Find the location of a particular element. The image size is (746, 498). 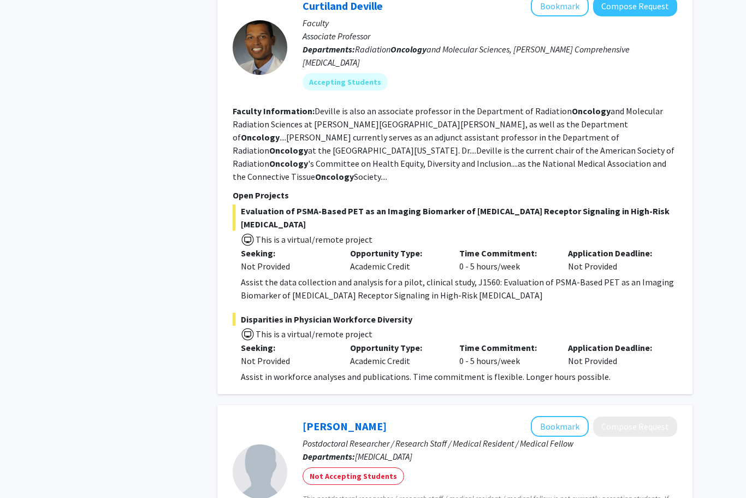

button: Add Foad Kazemi to Bookmarks is located at coordinates (560, 426).